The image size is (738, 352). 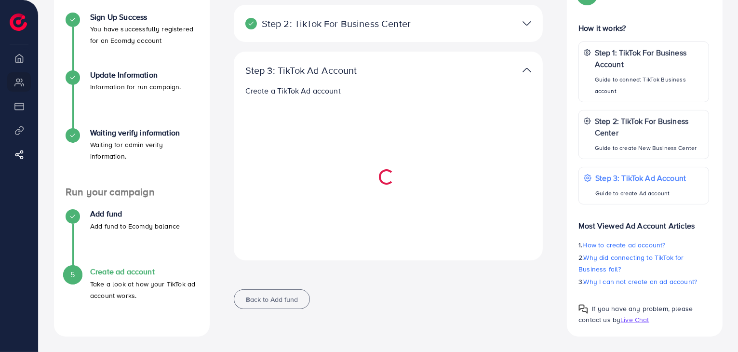 I want to click on span: How to create ad account?, so click(x=624, y=245).